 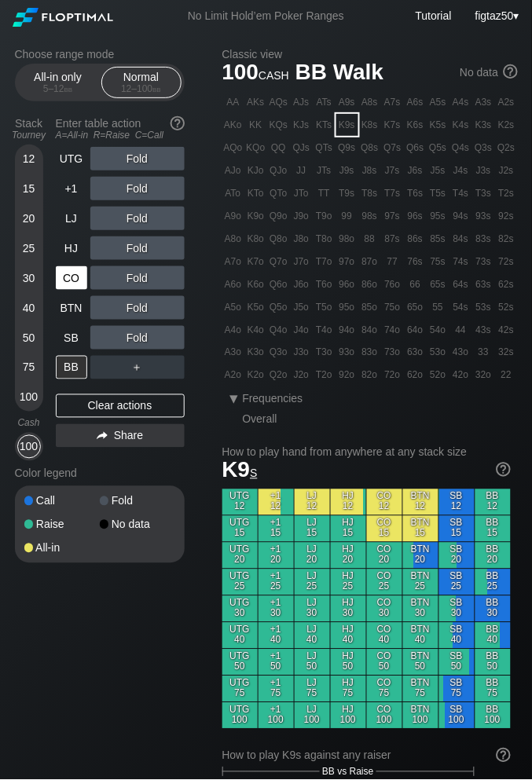 What do you see at coordinates (483, 352) in the screenshot?
I see `div: 33` at bounding box center [483, 352].